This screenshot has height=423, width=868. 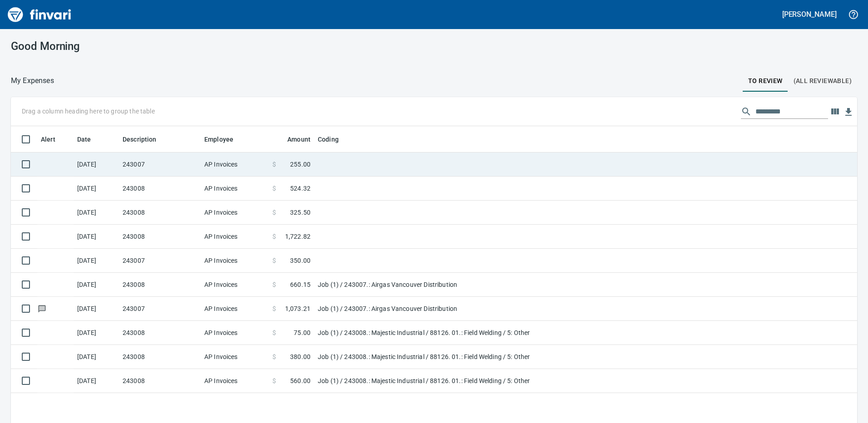 I want to click on nav: breadcrumb, so click(x=32, y=81).